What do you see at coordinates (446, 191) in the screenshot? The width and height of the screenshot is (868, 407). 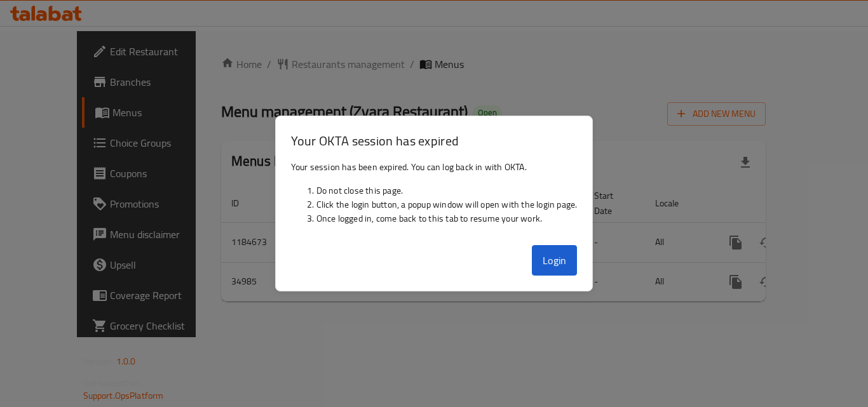 I see `li: Do not close this page.` at bounding box center [446, 191].